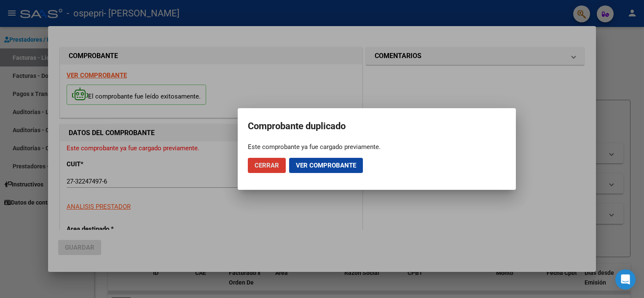 The height and width of the screenshot is (298, 644). I want to click on span: Ver comprobante, so click(326, 165).